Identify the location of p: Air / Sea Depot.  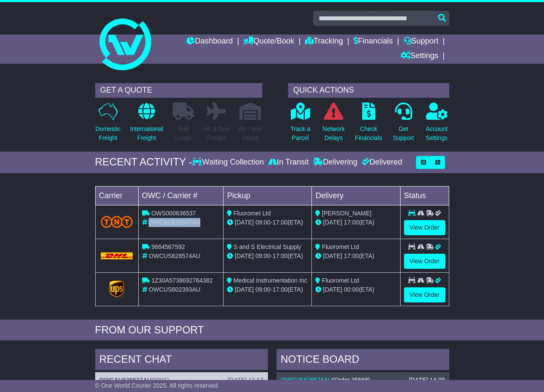
(250, 134).